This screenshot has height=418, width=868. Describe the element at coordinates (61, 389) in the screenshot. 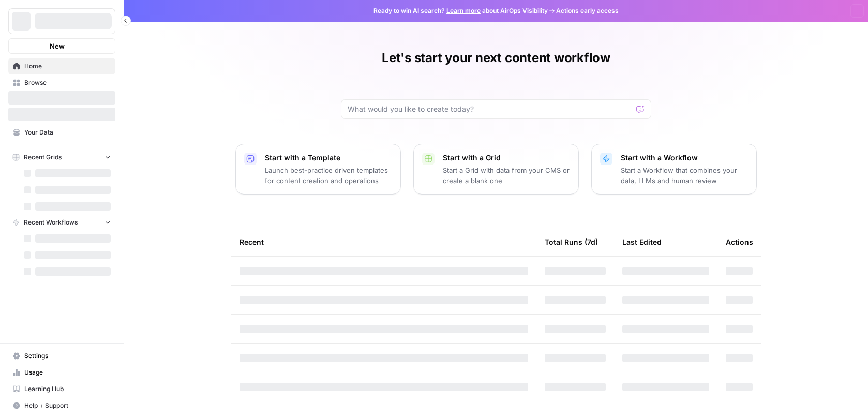

I see `a: Learning Hub` at that location.